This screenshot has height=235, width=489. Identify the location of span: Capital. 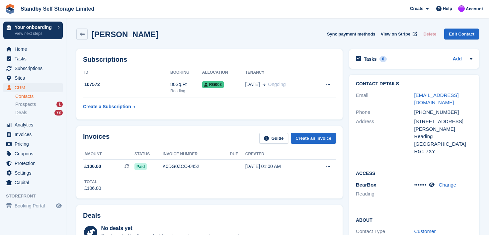
(35, 183).